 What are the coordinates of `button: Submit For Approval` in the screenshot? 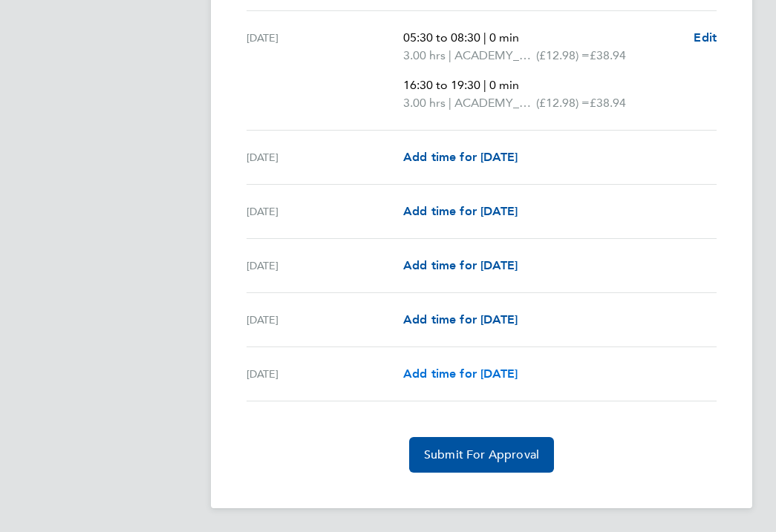 It's located at (481, 455).